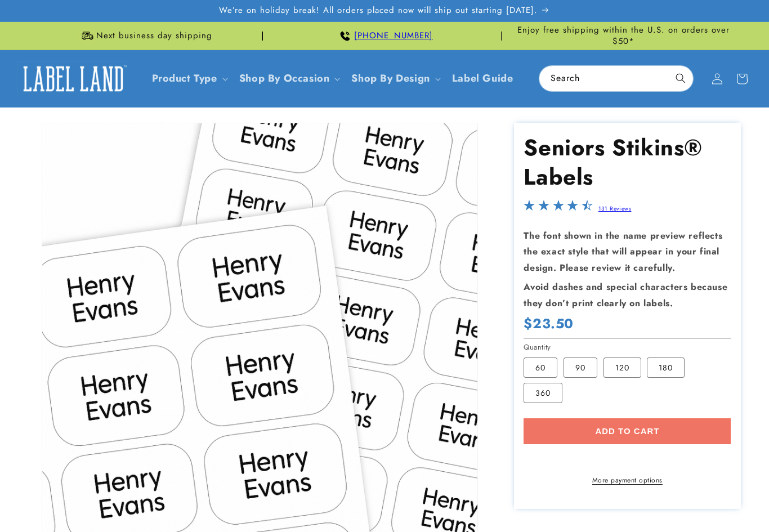  Describe the element at coordinates (549, 323) in the screenshot. I see `span: $23.50` at that location.